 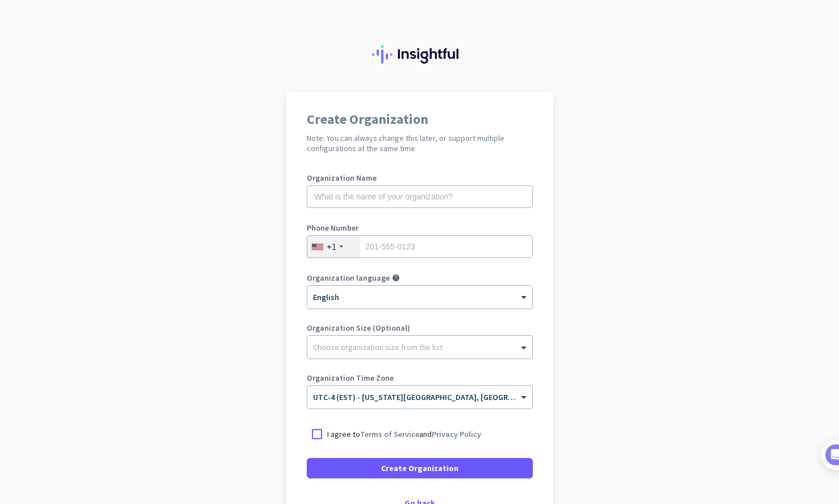 I want to click on label: Phone Number, so click(x=420, y=228).